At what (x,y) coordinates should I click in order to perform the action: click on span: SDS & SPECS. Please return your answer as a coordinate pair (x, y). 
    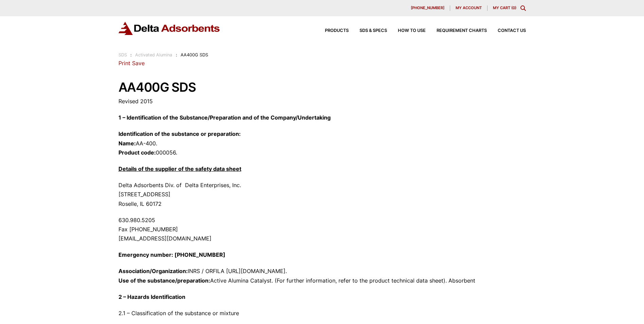
    Looking at the image, I should click on (373, 31).